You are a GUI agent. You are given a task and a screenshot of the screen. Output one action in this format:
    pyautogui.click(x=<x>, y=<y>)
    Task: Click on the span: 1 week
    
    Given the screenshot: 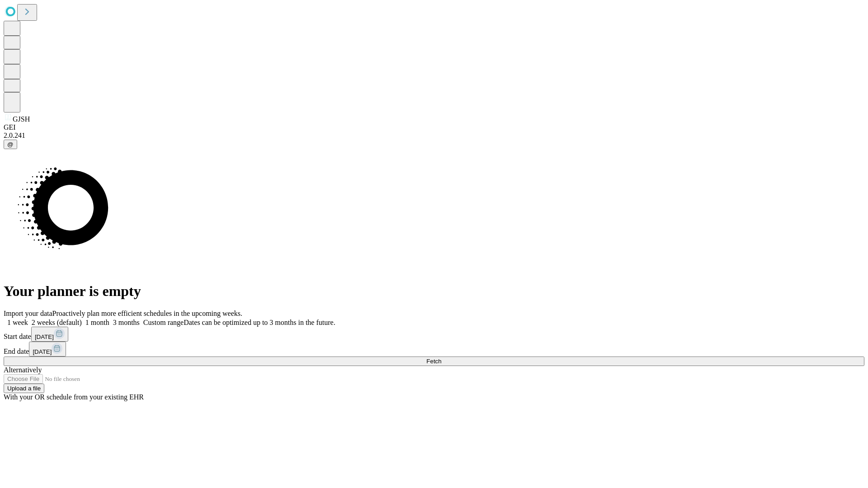 What is the action you would take?
    pyautogui.click(x=17, y=323)
    